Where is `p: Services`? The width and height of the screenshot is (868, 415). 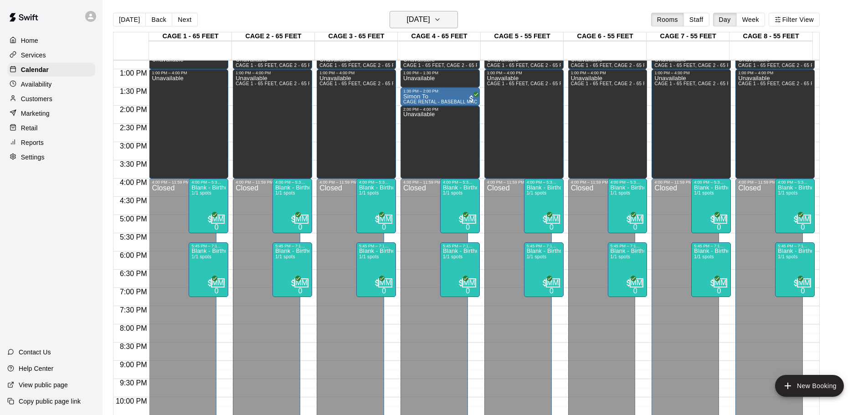
p: Services is located at coordinates (33, 55).